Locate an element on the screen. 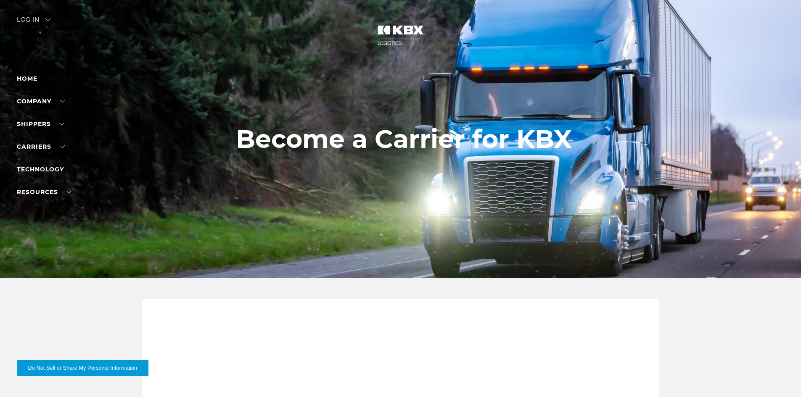 The image size is (801, 397). a: Home is located at coordinates (27, 79).